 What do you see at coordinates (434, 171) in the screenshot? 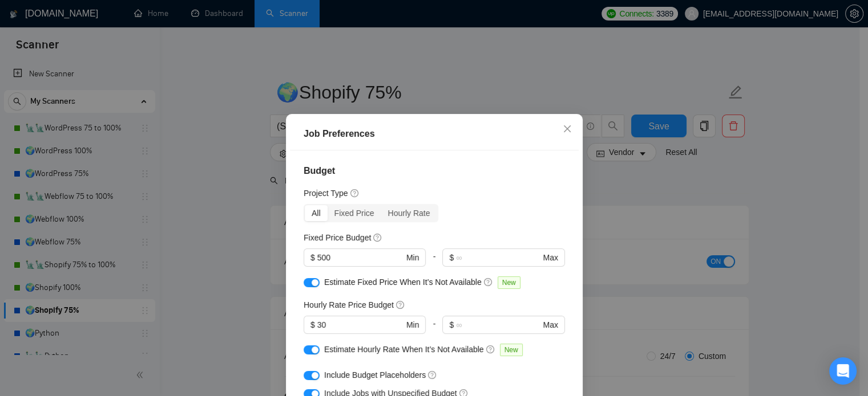
I see `h4: Budget` at bounding box center [434, 171].